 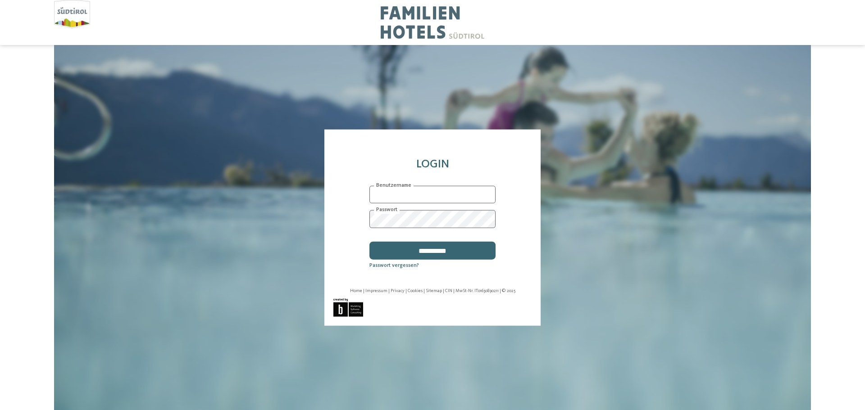 What do you see at coordinates (415, 291) in the screenshot?
I see `a: Cookies` at bounding box center [415, 291].